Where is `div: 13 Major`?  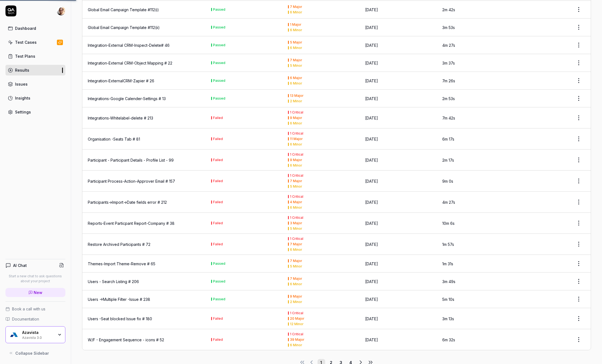
div: 13 Major is located at coordinates (297, 96).